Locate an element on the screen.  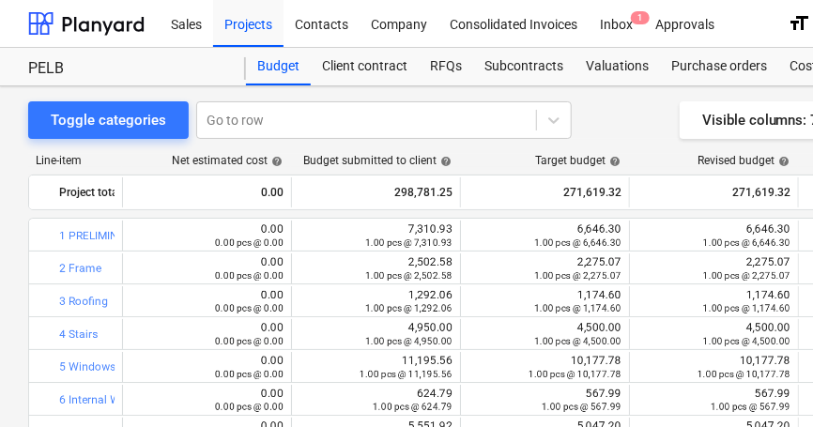
small: 1.00 pcs @ 624.79 is located at coordinates (412, 407).